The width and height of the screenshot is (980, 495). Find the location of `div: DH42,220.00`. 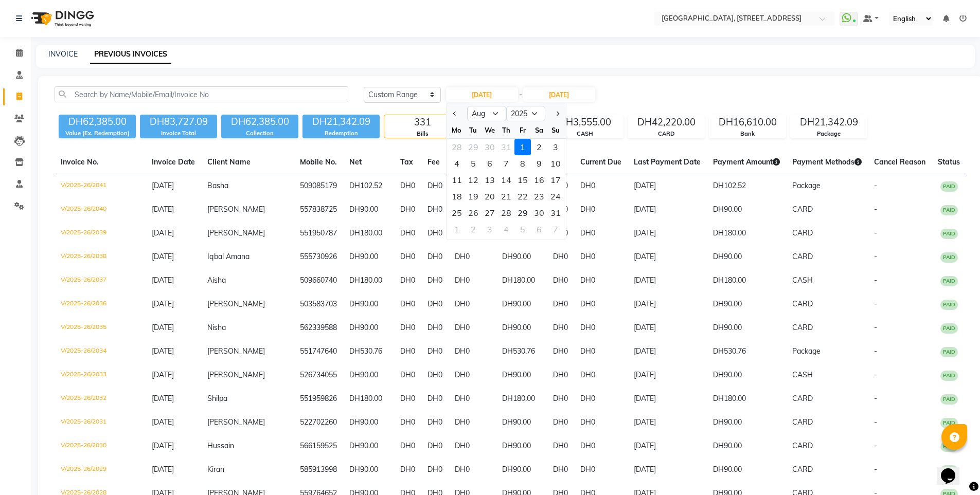

div: DH42,220.00 is located at coordinates (666, 122).